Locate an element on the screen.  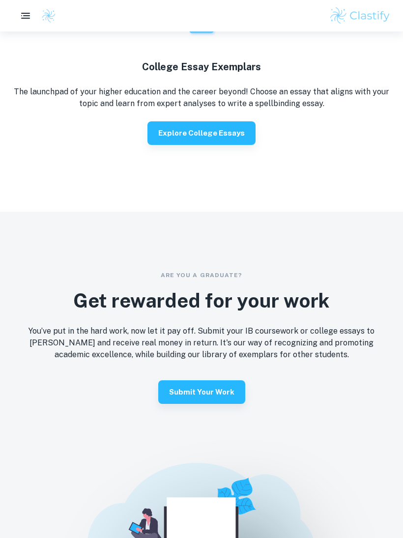
p: The launchpad of your higher education and the career beyond! Choose an essay that aligns with yo... is located at coordinates (201, 98).